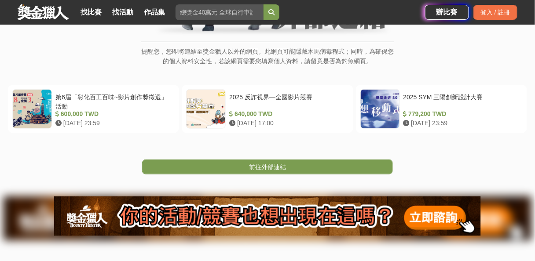 The height and width of the screenshot is (261, 535). What do you see at coordinates (113, 114) in the screenshot?
I see `div: 600,000 TWD` at bounding box center [113, 114].